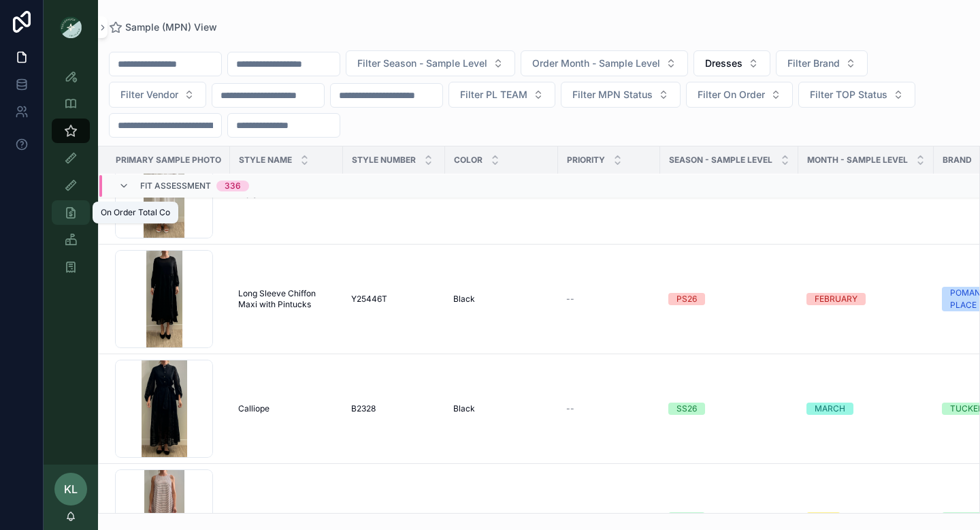  Describe the element at coordinates (724, 63) in the screenshot. I see `span: Dresses` at that location.